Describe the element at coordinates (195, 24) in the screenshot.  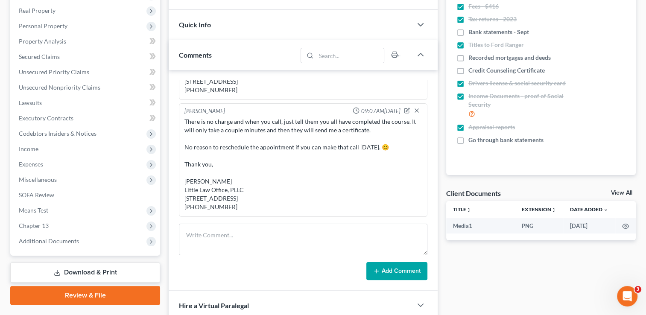
I see `span: Quick Info` at that location.